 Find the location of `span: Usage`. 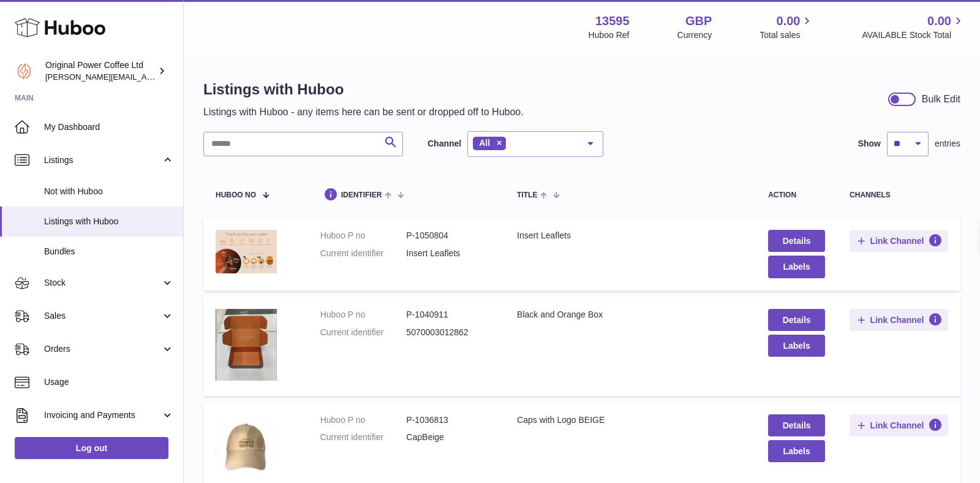

span: Usage is located at coordinates (109, 381).